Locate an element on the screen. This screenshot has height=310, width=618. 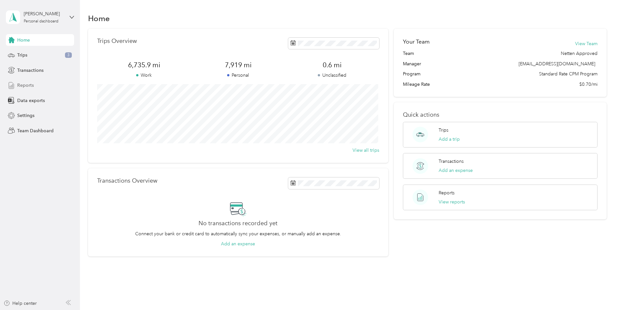
p: Transactions Overview is located at coordinates (127, 181).